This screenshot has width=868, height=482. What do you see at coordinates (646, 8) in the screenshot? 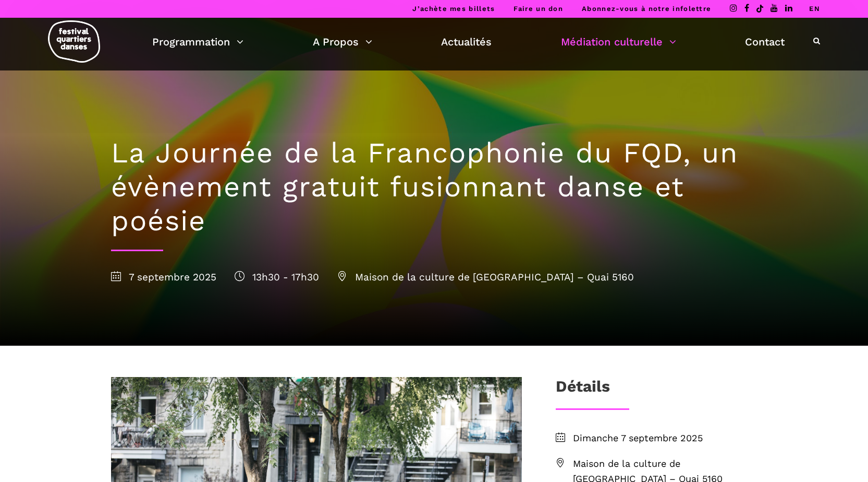
I see `a: Abonnez-vous à notre infolettre` at bounding box center [646, 8].